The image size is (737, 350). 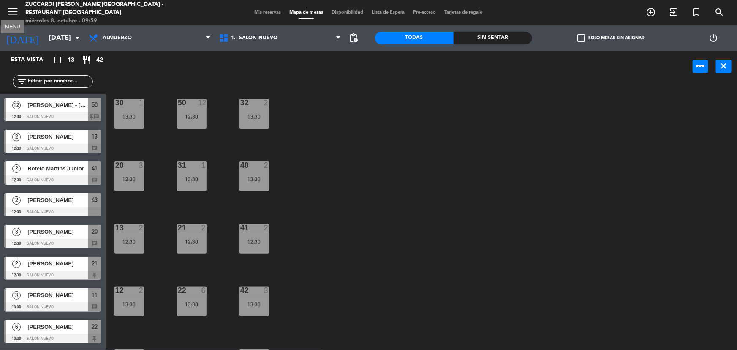 I want to click on div: Sin sentar, so click(x=493, y=38).